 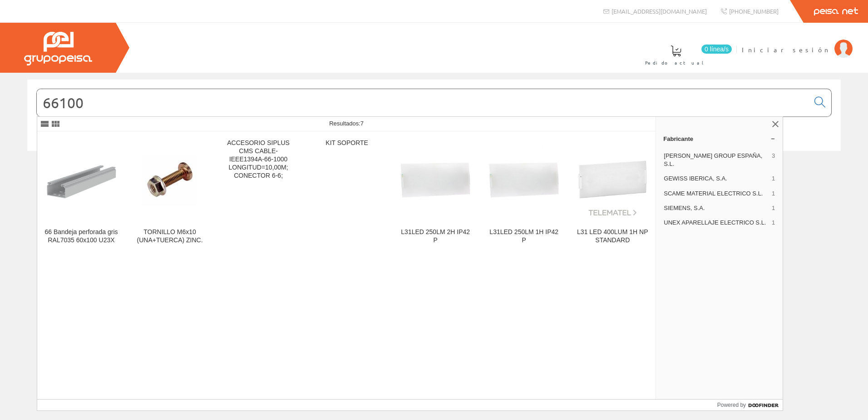 I want to click on a: Powered by, so click(x=750, y=404).